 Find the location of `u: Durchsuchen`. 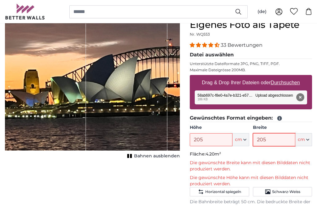

u: Durchsuchen is located at coordinates (286, 82).